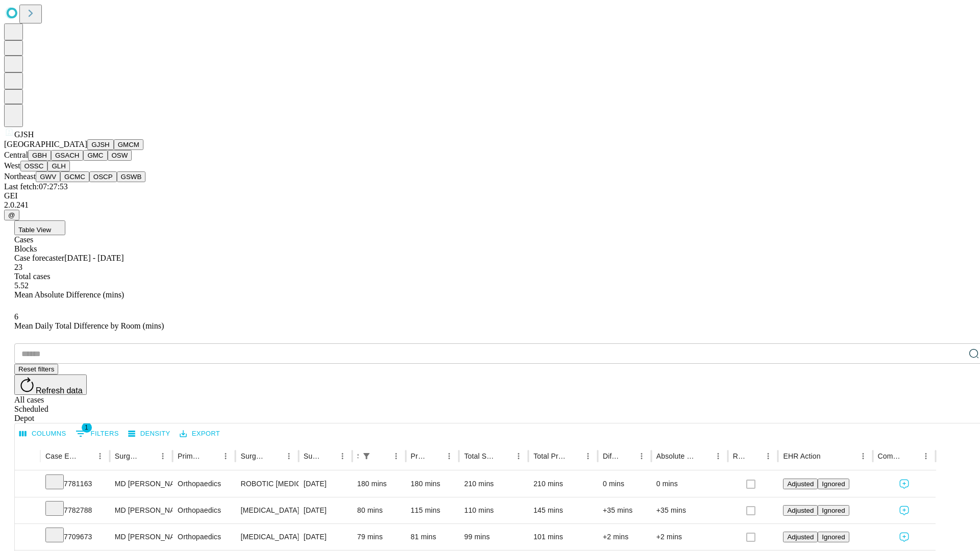 Image resolution: width=980 pixels, height=551 pixels. Describe the element at coordinates (103, 177) in the screenshot. I see `button: OSCP` at that location.